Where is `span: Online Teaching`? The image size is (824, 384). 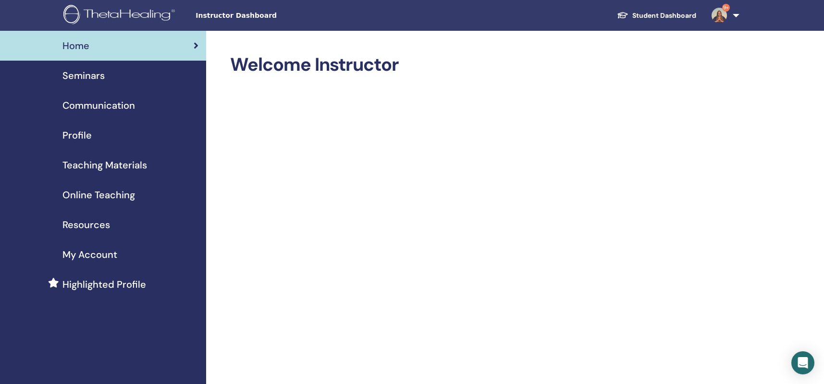 span: Online Teaching is located at coordinates (99, 195).